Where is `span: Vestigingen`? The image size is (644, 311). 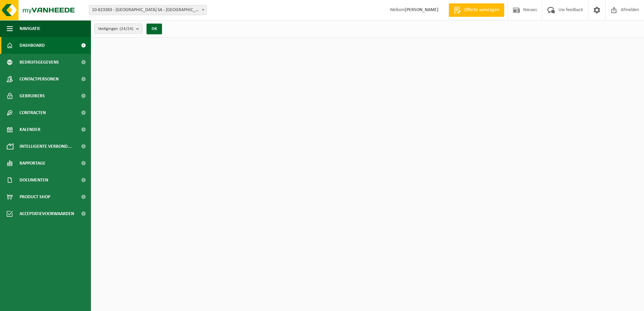 span: Vestigingen is located at coordinates (115, 29).